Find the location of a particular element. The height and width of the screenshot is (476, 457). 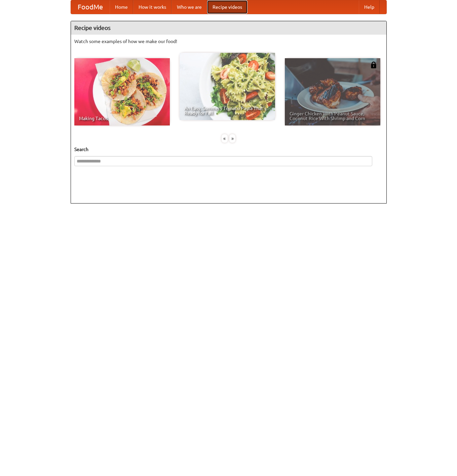

a: Recipe videos is located at coordinates (227, 7).